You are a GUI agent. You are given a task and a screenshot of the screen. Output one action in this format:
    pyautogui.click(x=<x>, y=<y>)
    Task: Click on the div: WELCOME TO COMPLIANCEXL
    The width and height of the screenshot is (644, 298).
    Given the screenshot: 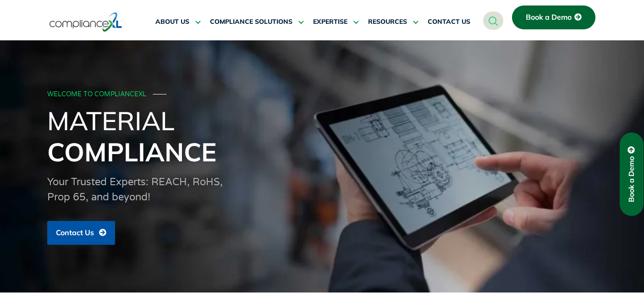 What is the action you would take?
    pyautogui.click(x=321, y=94)
    